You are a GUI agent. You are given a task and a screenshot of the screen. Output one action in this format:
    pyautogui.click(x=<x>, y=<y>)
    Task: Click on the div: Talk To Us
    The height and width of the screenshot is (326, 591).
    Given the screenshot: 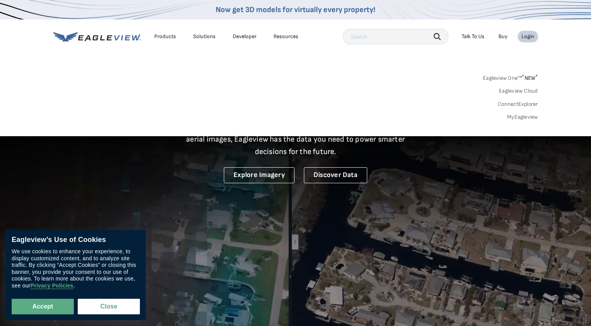 What is the action you would take?
    pyautogui.click(x=473, y=37)
    